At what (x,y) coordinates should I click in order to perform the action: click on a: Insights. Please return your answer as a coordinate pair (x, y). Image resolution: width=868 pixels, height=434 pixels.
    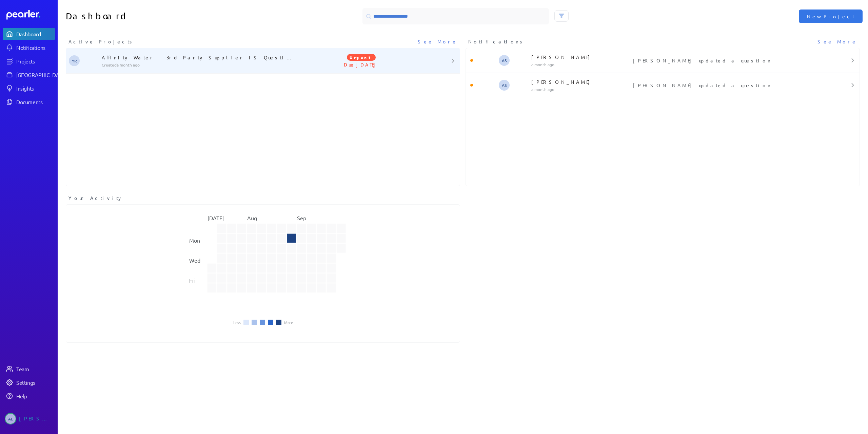
    Looking at the image, I should click on (29, 88).